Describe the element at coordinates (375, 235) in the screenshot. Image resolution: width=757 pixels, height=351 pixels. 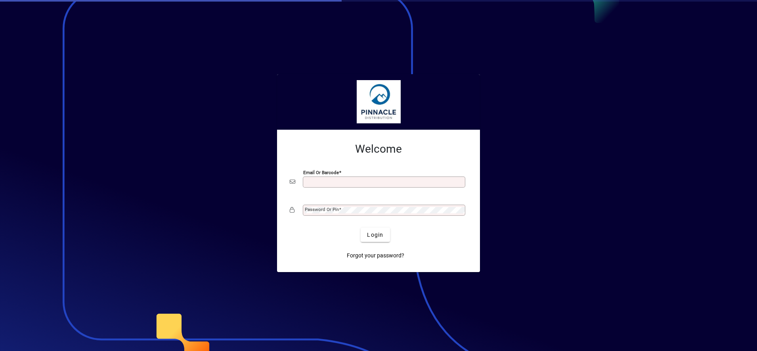
I see `span: Login` at that location.